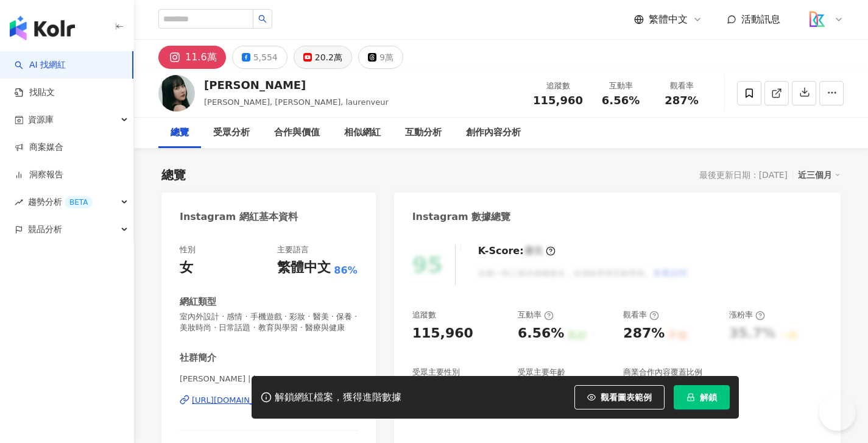 This screenshot has height=443, width=868. What do you see at coordinates (558, 100) in the screenshot?
I see `span: 115,960` at bounding box center [558, 100].